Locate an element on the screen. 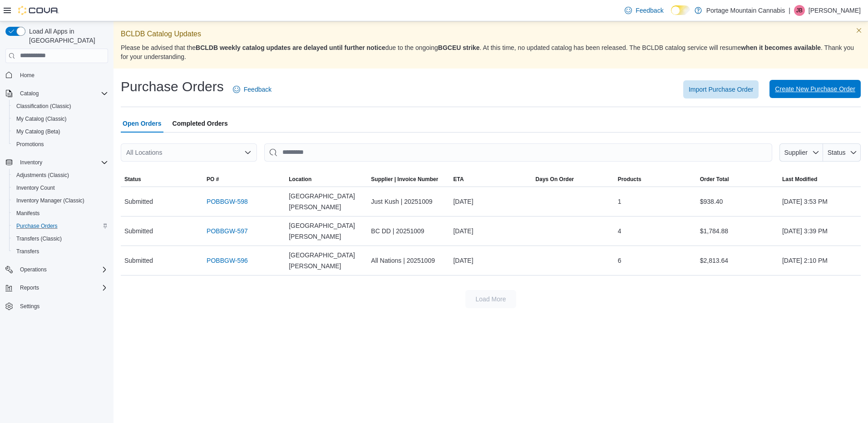 This screenshot has width=868, height=423. div: All Nations | 20251009 is located at coordinates (408, 260).